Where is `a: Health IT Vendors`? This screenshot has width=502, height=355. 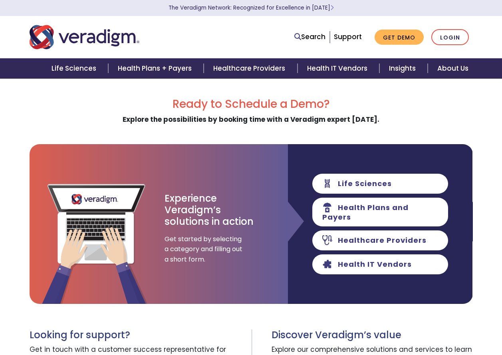
a: Health IT Vendors is located at coordinates (338, 68).